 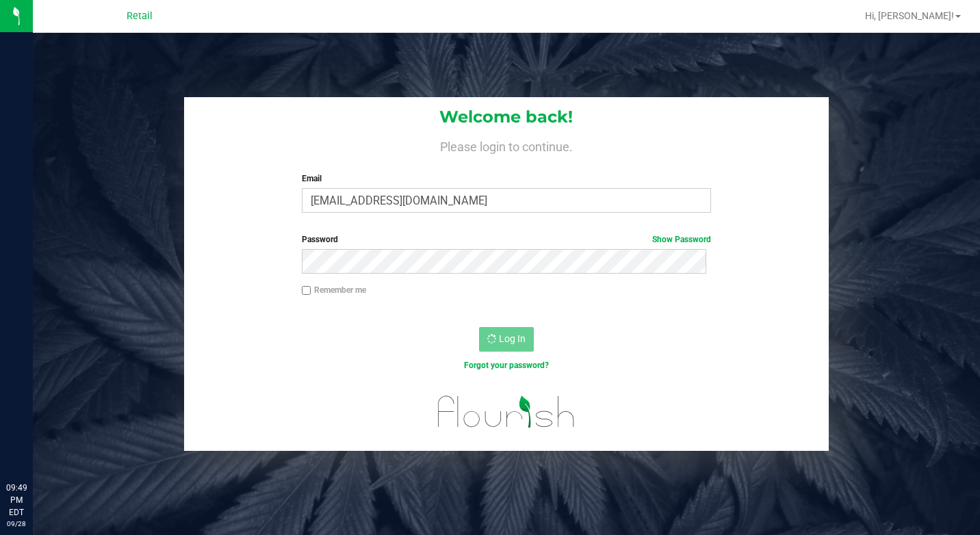 I want to click on h4: Please login to continue., so click(x=507, y=145).